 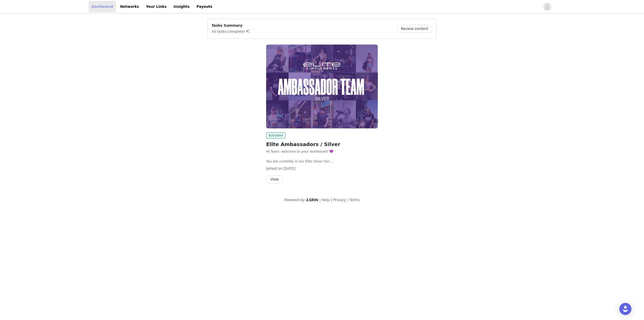 What do you see at coordinates (354, 200) in the screenshot?
I see `a: Terms` at bounding box center [354, 200].